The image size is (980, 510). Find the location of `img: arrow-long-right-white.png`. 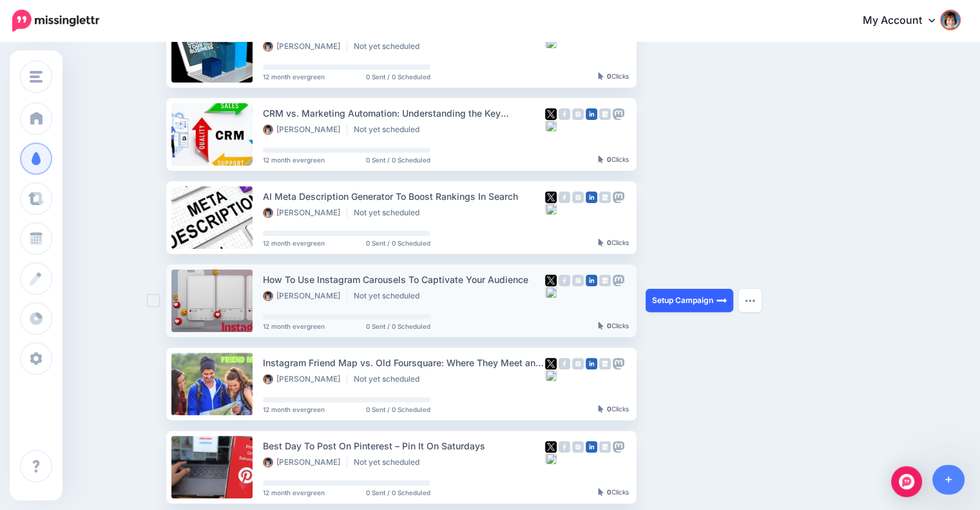

img: arrow-long-right-white.png is located at coordinates (722, 300).